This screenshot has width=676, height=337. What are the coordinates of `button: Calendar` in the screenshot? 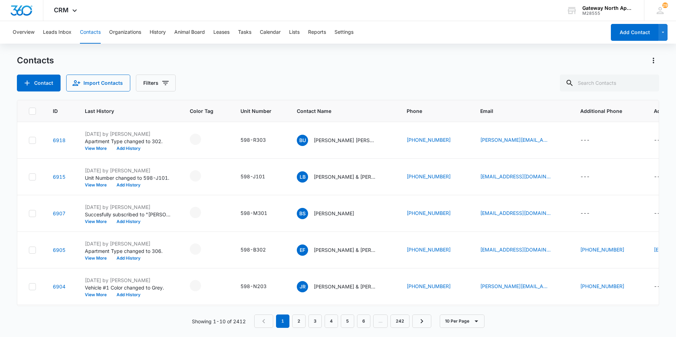 It's located at (270, 32).